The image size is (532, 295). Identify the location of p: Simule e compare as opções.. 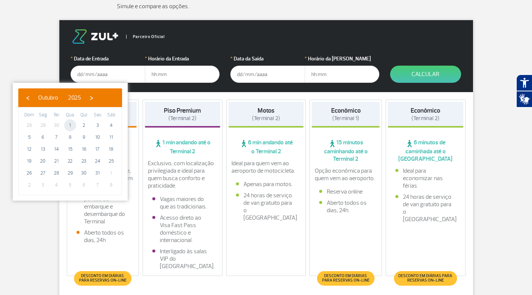
(266, 6).